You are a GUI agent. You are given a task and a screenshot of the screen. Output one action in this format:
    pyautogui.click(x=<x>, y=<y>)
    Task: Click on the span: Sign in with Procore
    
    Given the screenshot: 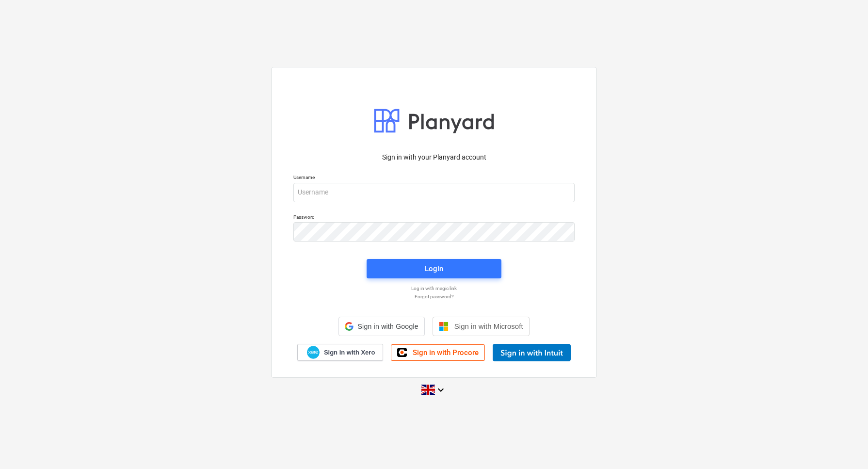 What is the action you would take?
    pyautogui.click(x=446, y=353)
    